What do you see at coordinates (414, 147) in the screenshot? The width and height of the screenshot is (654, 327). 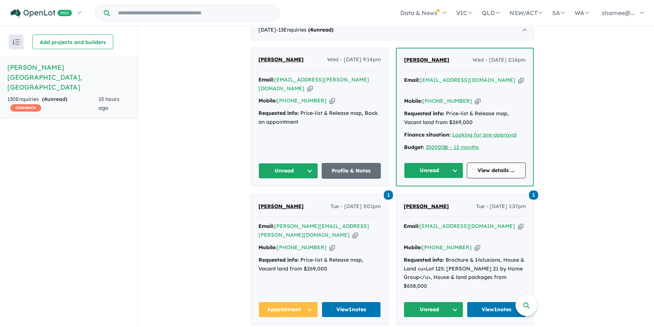 I see `strong: Budget:` at bounding box center [414, 147].